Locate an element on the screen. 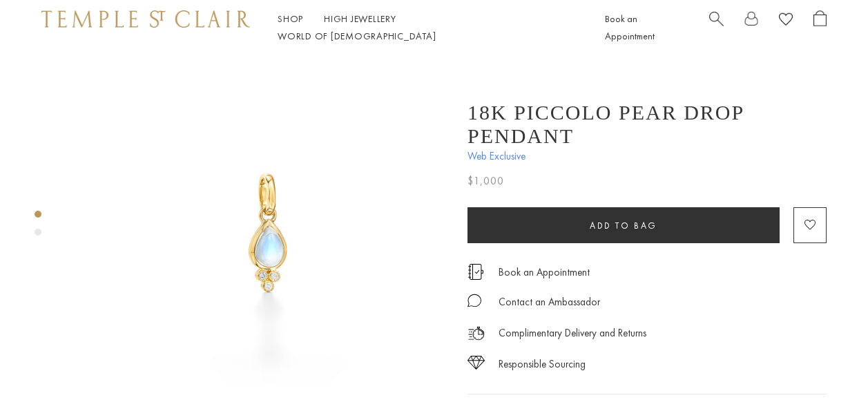  img: MessageIcon-01_2.svg is located at coordinates (474, 301).